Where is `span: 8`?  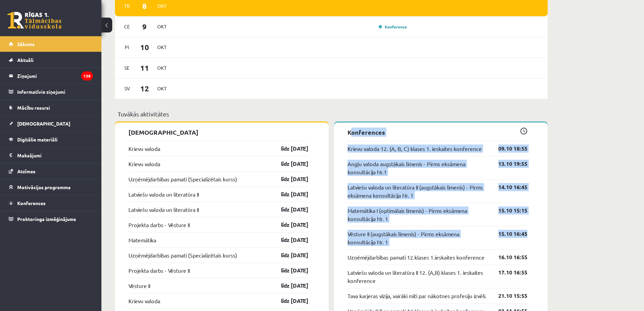
span: 8 is located at coordinates (145, 6).